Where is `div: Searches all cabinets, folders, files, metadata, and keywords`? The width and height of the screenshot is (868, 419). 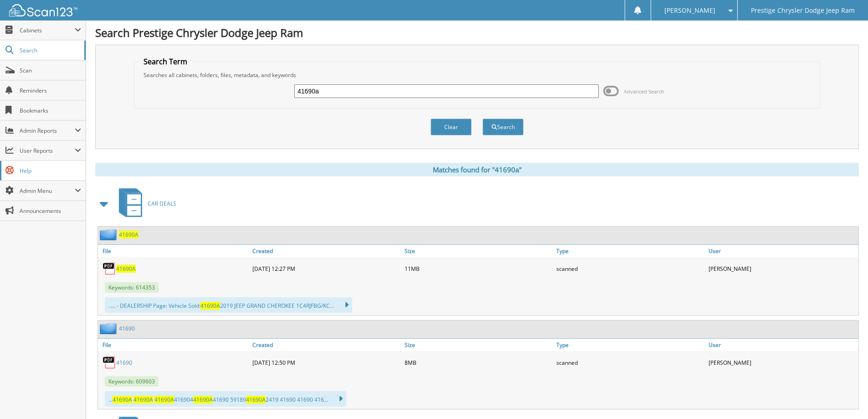
div: Searches all cabinets, folders, files, metadata, and keywords is located at coordinates (477, 75).